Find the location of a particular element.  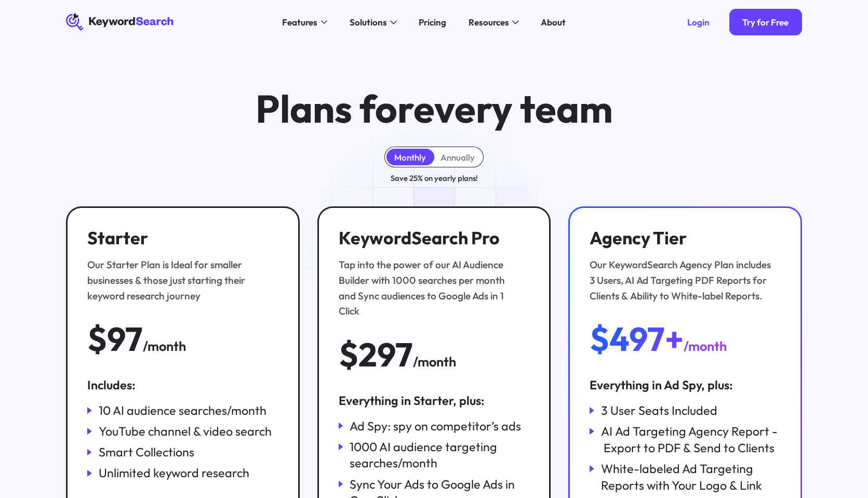

div: Save 25% on yearly plans! is located at coordinates (434, 178).